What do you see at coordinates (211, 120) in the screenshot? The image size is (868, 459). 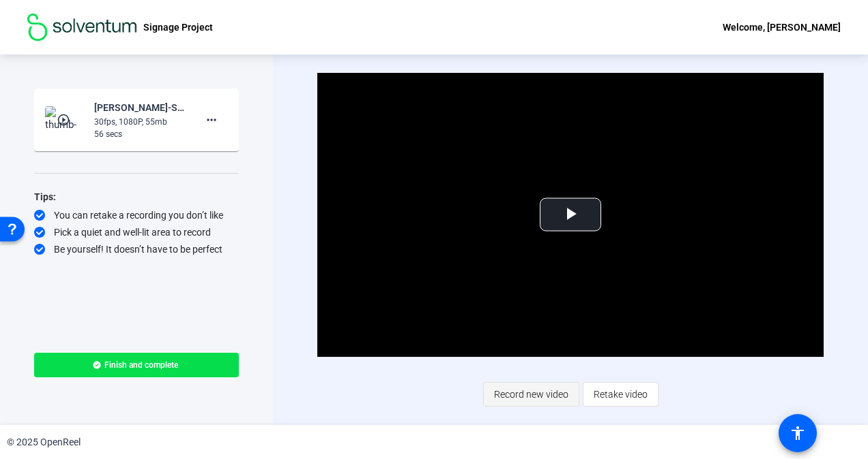 I see `mat-icon: more_horiz` at bounding box center [211, 120].